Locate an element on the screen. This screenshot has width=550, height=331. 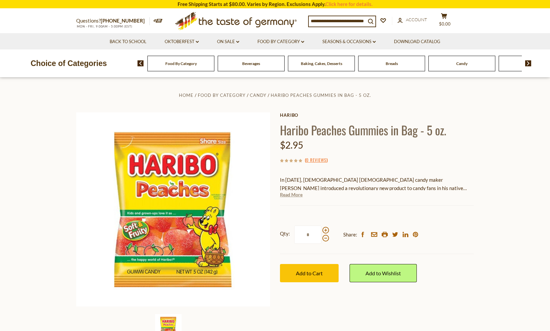
a: Download Catalog is located at coordinates (417, 42).